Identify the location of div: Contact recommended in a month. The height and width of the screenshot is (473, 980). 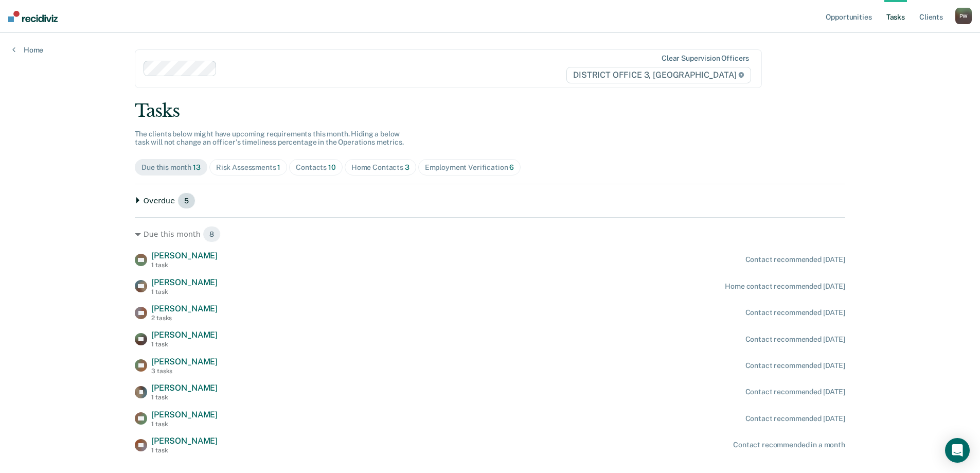
(789, 445).